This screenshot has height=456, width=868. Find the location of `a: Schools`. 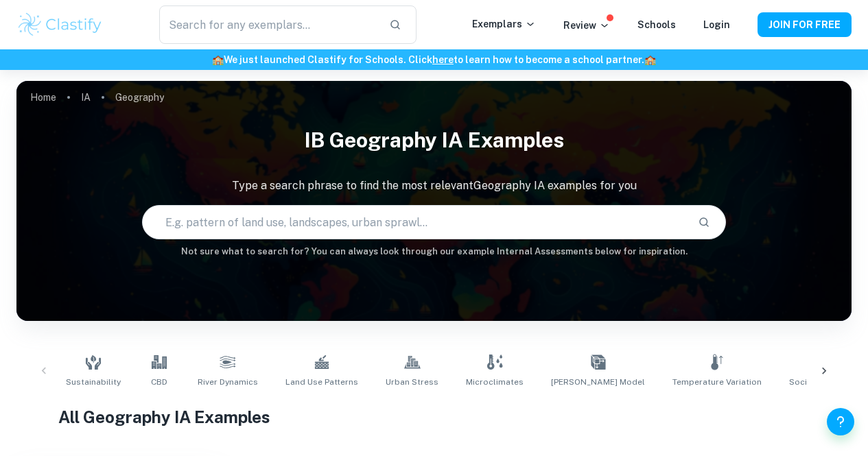

a: Schools is located at coordinates (657, 25).